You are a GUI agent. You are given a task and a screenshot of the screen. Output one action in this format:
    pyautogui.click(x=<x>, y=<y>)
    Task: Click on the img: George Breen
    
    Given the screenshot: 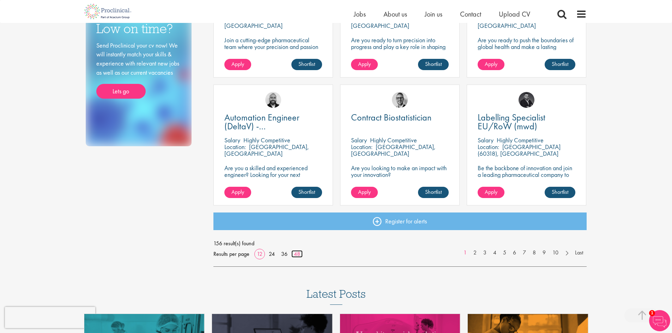 What is the action you would take?
    pyautogui.click(x=400, y=100)
    